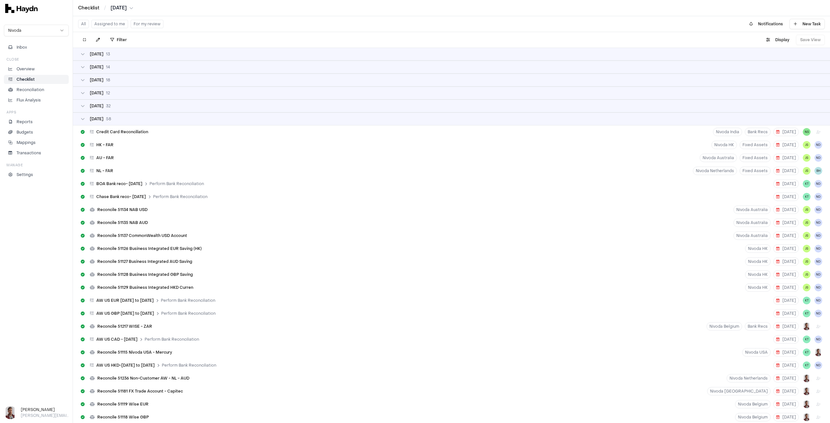 The height and width of the screenshot is (423, 830). Describe the element at coordinates (36, 175) in the screenshot. I see `a: Settings` at that location.